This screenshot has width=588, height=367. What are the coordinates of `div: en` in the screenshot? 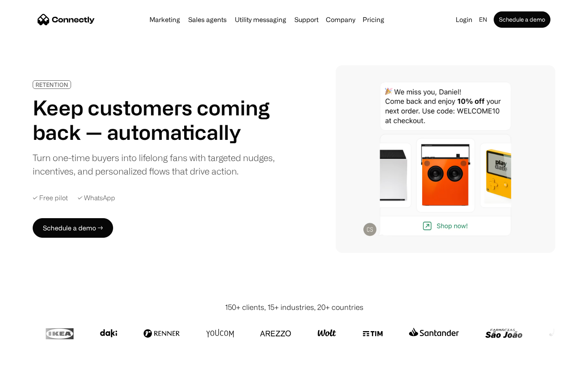 It's located at (483, 20).